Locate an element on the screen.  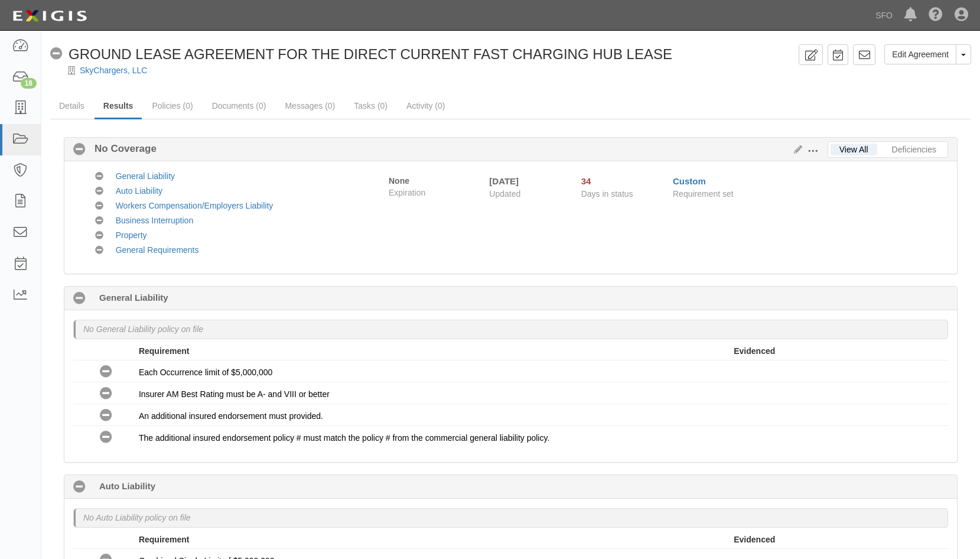
span: Insurer AM Best Rating must be A- and VIII or better is located at coordinates (234, 394).